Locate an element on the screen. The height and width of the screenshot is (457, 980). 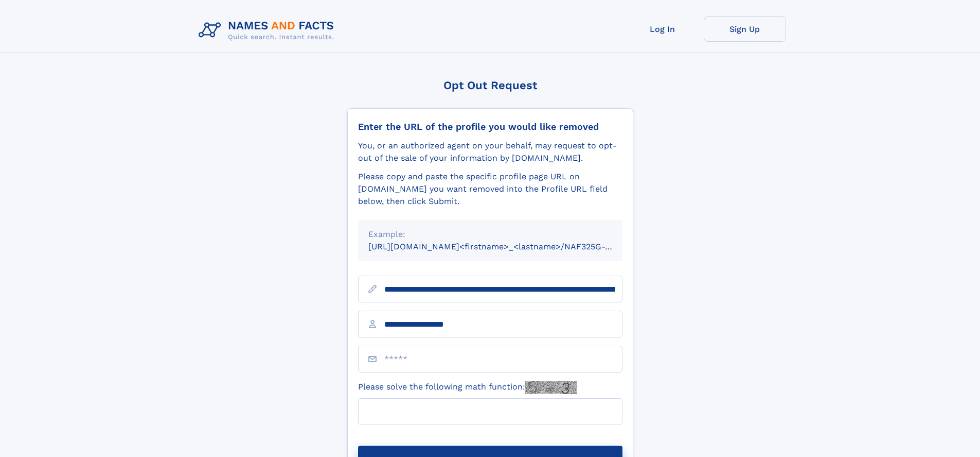
div: Opt Out Request is located at coordinates (490, 85).